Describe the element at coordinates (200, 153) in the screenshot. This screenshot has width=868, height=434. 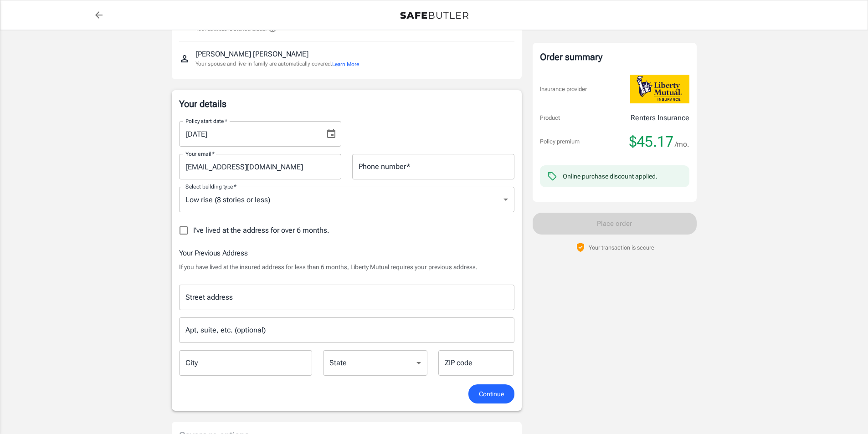
I see `label: Your email` at that location.